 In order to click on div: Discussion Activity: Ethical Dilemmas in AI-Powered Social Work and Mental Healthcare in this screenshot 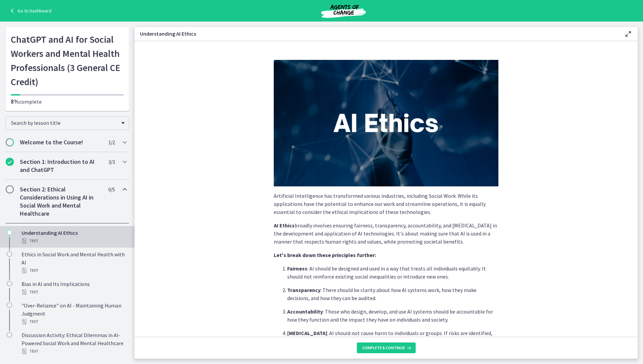, I will do `click(74, 343)`.